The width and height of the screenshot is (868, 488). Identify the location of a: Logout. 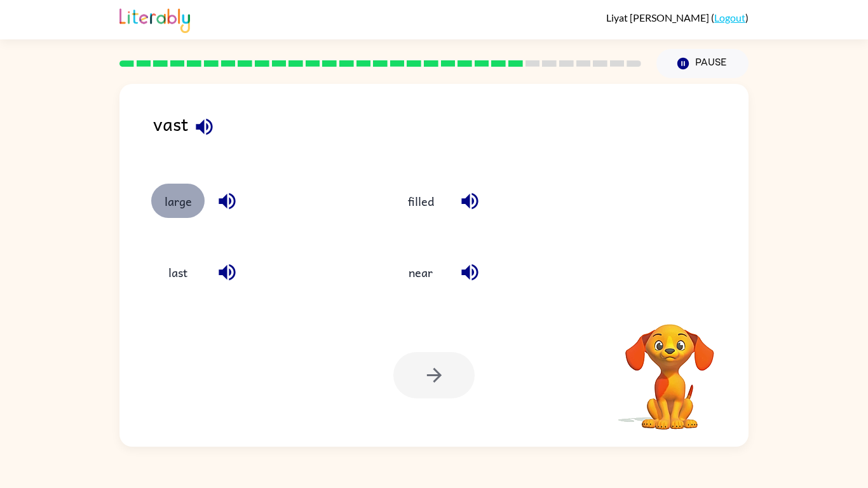
(729, 17).